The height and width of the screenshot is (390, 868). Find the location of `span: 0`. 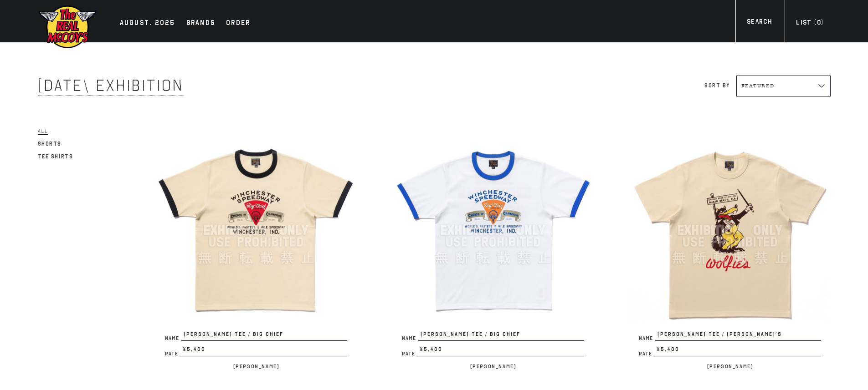

span: 0 is located at coordinates (818, 22).